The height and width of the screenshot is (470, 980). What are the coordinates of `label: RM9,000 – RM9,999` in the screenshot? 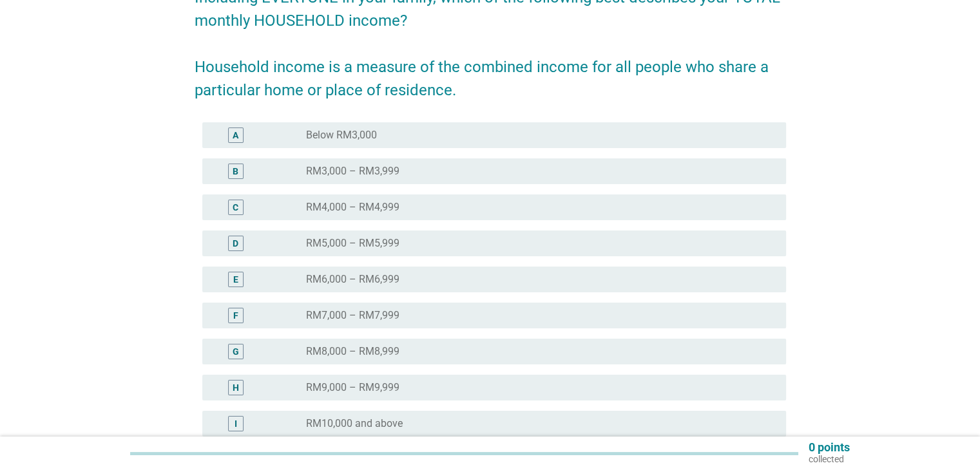 It's located at (353, 388).